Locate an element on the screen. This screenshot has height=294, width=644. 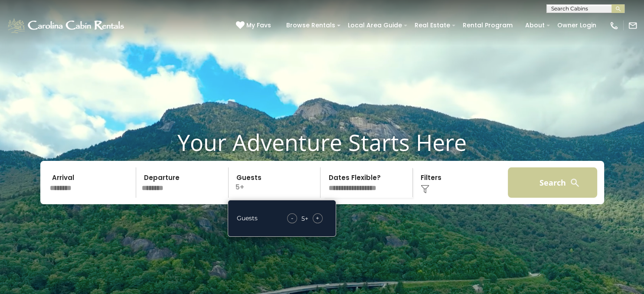
div: 5 is located at coordinates (303, 219).